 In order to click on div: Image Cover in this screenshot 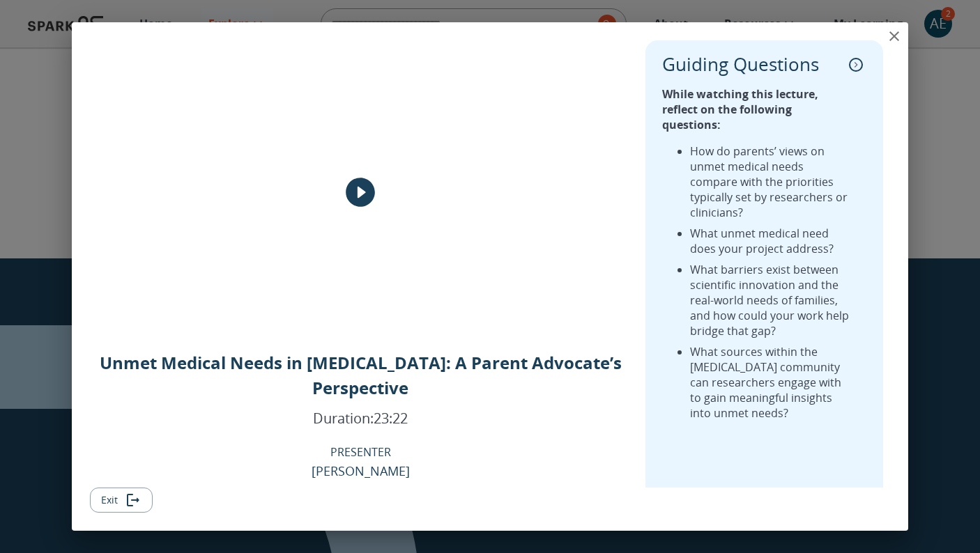, I will do `click(360, 192)`.